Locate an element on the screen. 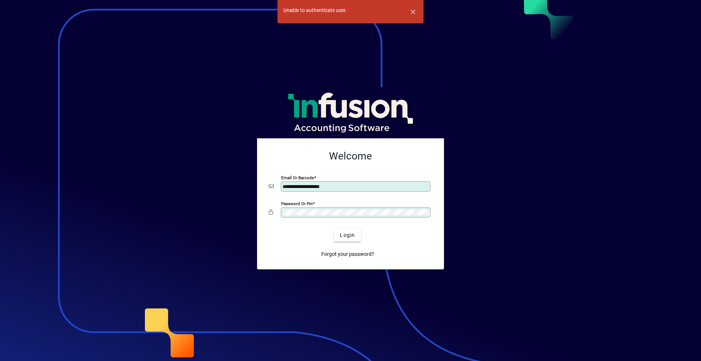 The width and height of the screenshot is (701, 361). a: Forgot your password? is located at coordinates (348, 254).